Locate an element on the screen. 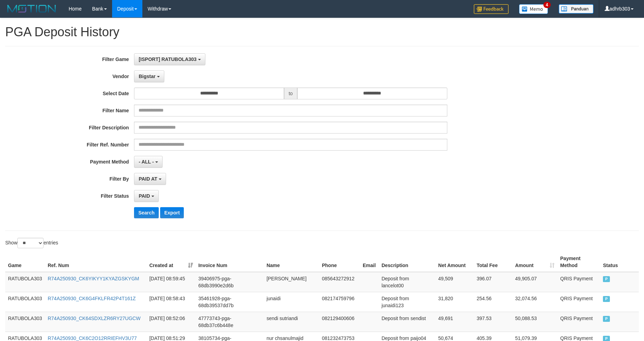  a: R74A250930_CK6C2O12RRIEFHV3U77 is located at coordinates (92, 338).